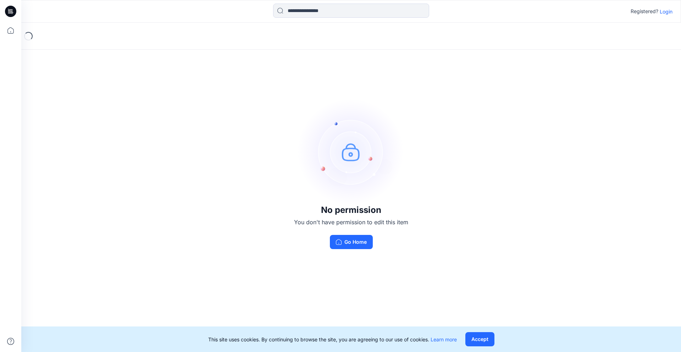  I want to click on p: This site uses cookies. By continuing to browse the site, you are agreeing to our use of cookies., so click(332, 339).